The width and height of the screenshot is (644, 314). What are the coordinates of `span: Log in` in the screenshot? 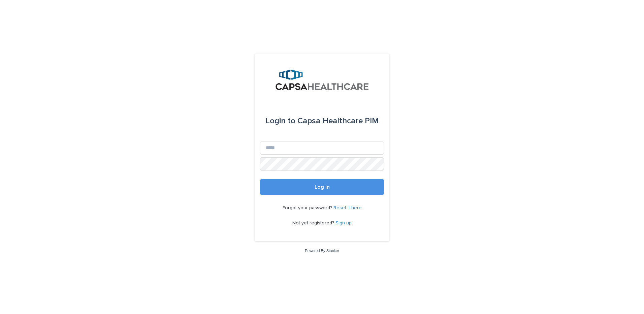 It's located at (322, 187).